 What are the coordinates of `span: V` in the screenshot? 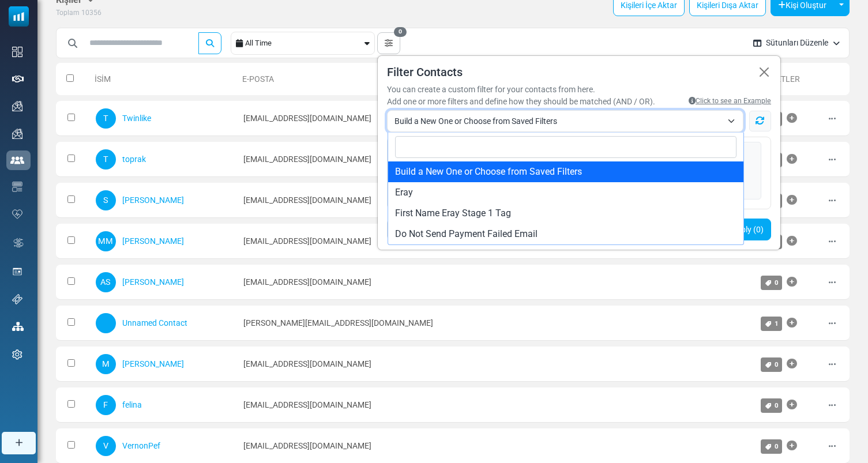 It's located at (106, 446).